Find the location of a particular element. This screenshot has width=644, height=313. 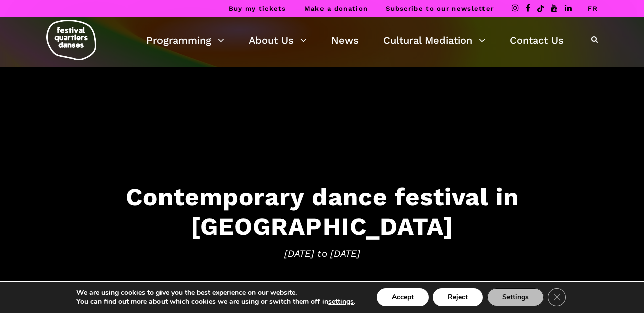

button: Close GDPR Cookie Banner is located at coordinates (557, 297).